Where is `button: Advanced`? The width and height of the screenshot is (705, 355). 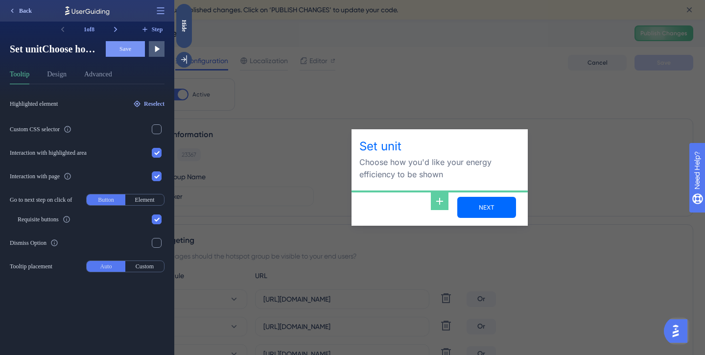
button: Advanced is located at coordinates (98, 76).